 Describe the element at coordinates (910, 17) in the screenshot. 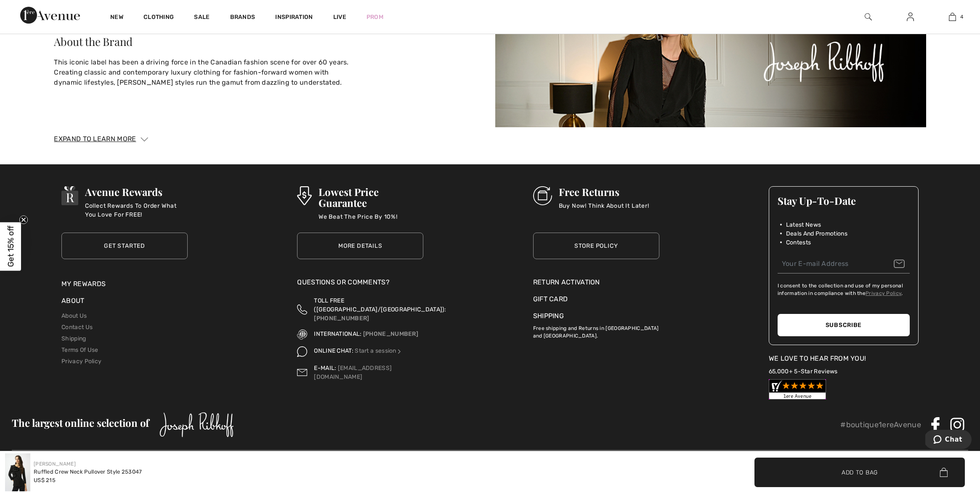

I see `img: My Info` at that location.